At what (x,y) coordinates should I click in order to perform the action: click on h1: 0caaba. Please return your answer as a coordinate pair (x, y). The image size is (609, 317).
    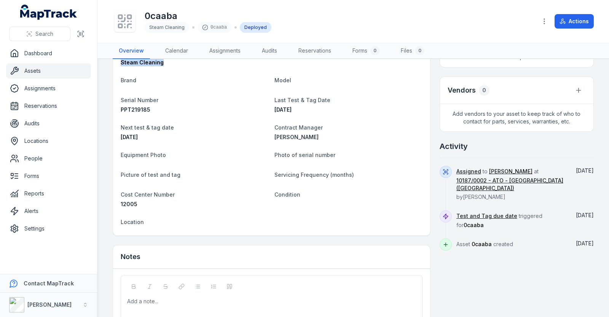
    Looking at the image, I should click on (208, 16).